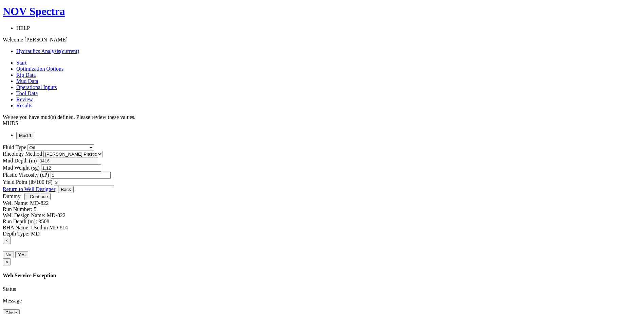  I want to click on span: Continue, so click(39, 197).